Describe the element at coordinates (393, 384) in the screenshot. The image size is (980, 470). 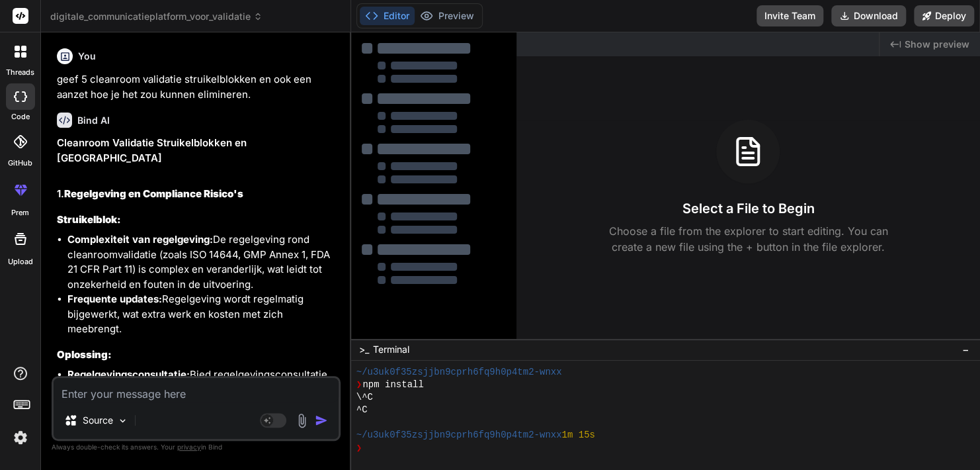
I see `span: npm install` at that location.